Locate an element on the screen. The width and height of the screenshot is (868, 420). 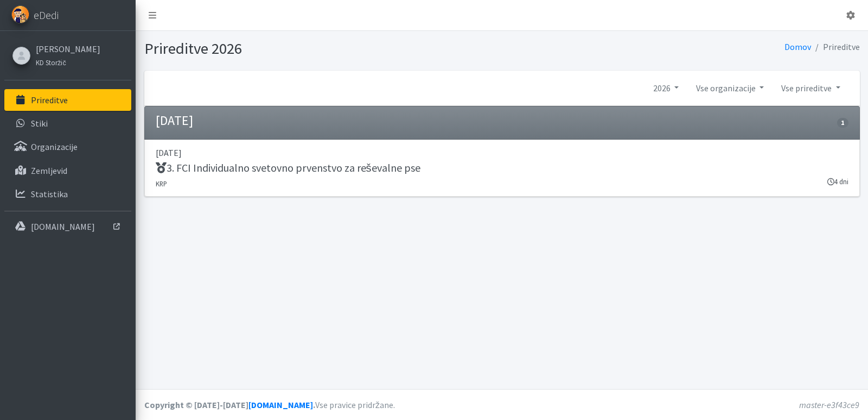
a: Zemljevid is located at coordinates (68, 171).